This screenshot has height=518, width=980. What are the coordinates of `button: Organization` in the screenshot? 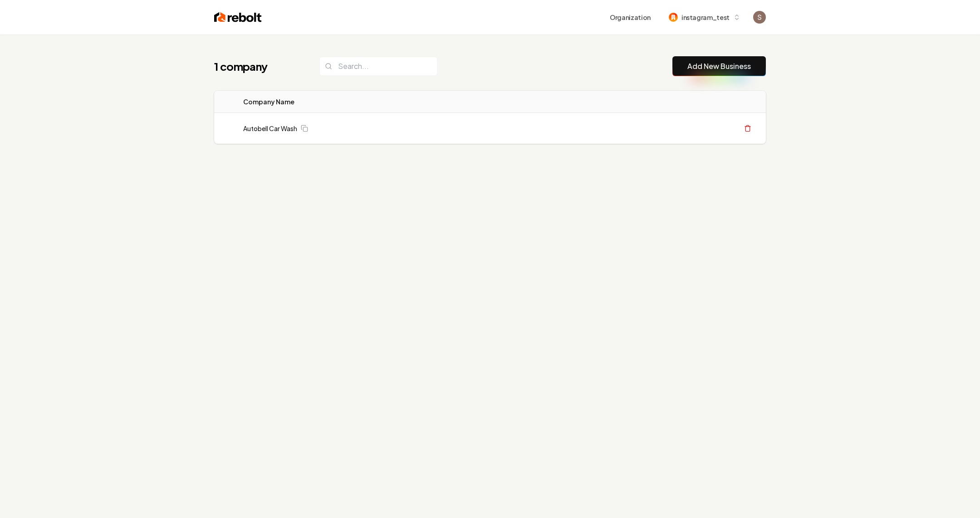 It's located at (630, 17).